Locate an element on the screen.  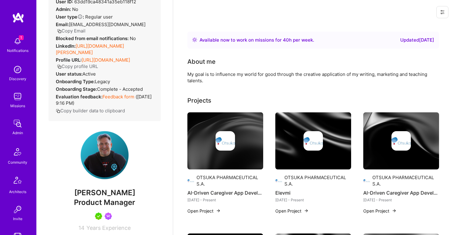
span: Product Manager is located at coordinates (105, 202).